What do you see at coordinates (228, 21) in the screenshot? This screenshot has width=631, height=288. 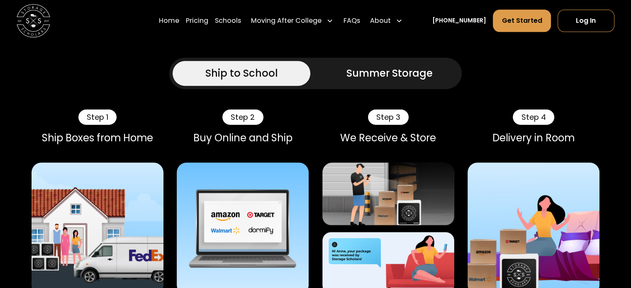 I see `a: Schools` at bounding box center [228, 21].